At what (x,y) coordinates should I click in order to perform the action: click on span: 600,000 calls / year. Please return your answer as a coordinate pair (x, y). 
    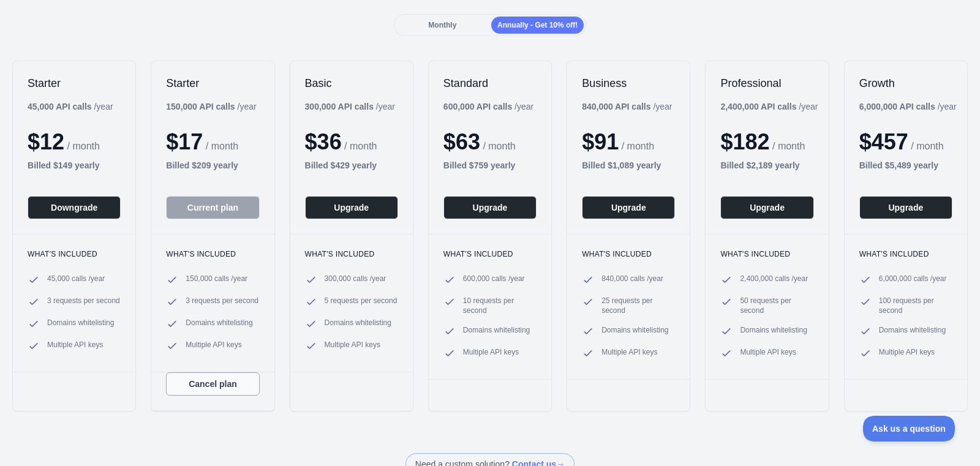
    Looking at the image, I should click on (494, 279).